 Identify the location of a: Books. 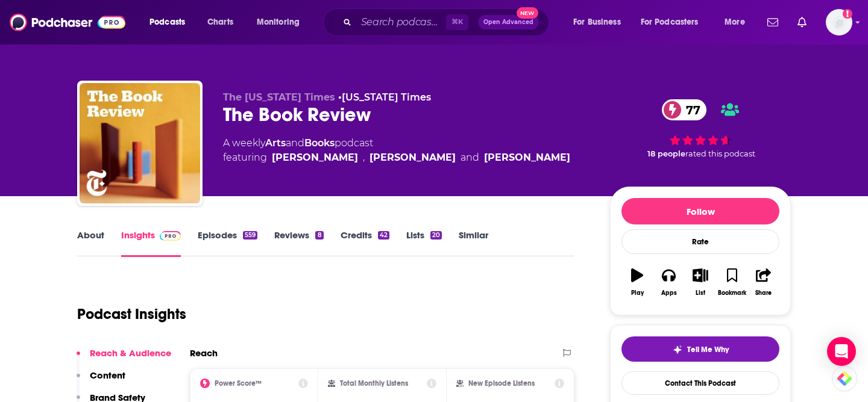
(319, 143).